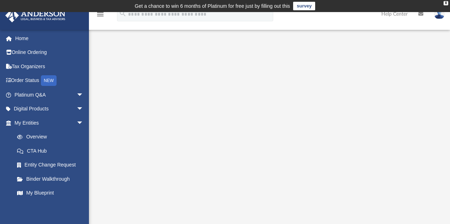 The image size is (450, 224). What do you see at coordinates (49, 67) in the screenshot?
I see `a: Tax Organizers` at bounding box center [49, 67].